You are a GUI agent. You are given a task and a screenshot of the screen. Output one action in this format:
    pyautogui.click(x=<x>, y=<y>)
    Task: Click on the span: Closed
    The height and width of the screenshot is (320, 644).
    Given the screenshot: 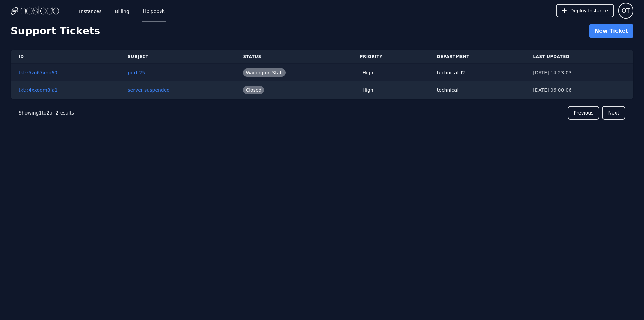 What is the action you would take?
    pyautogui.click(x=254, y=90)
    